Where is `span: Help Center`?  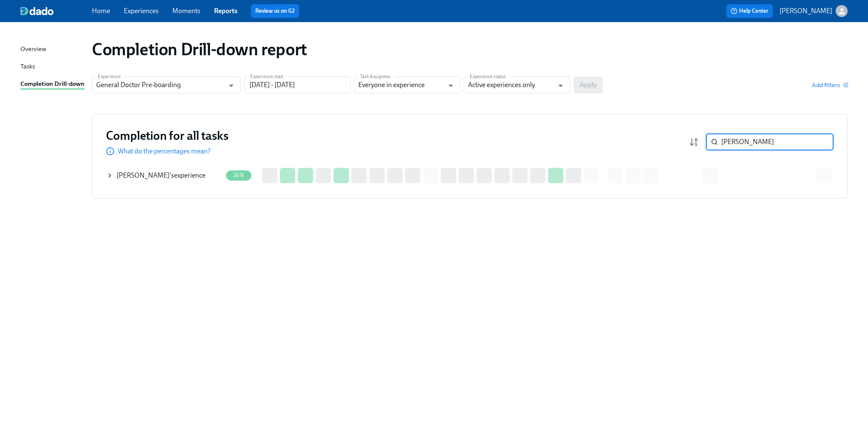 span: Help Center is located at coordinates (749, 11).